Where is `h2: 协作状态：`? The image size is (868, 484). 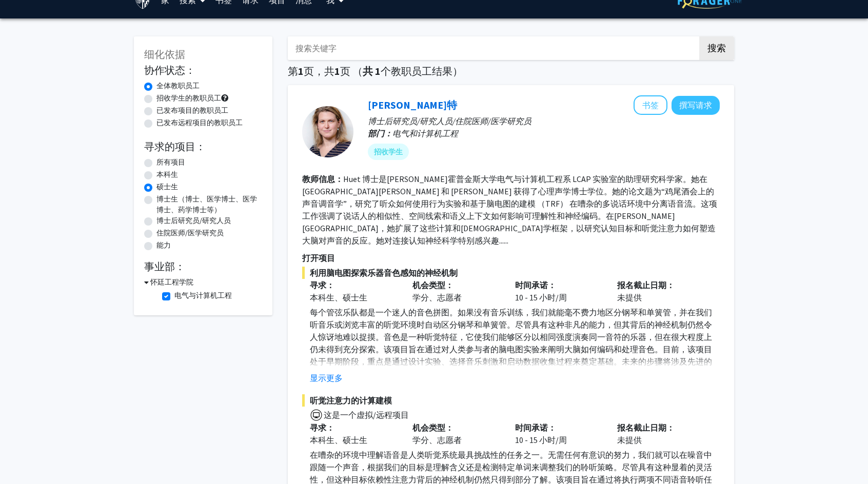 h2: 协作状态： is located at coordinates (203, 71).